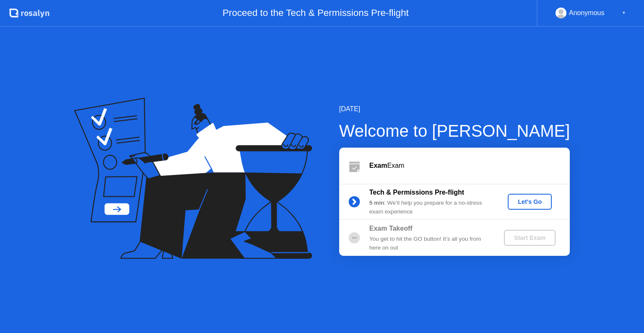 The height and width of the screenshot is (333, 644). Describe the element at coordinates (377, 203) in the screenshot. I see `b: 5 min` at that location.